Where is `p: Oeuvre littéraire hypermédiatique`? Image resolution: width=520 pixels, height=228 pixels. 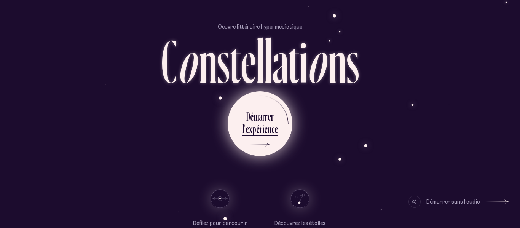 p: Oeuvre littéraire hypermédiatique is located at coordinates (260, 27).